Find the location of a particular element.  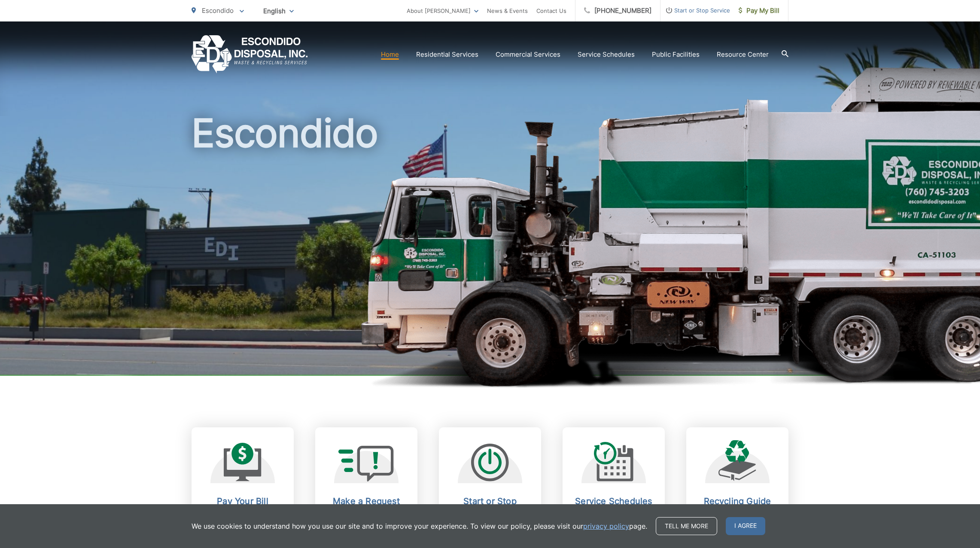

a: Public Facilities is located at coordinates (675, 55).